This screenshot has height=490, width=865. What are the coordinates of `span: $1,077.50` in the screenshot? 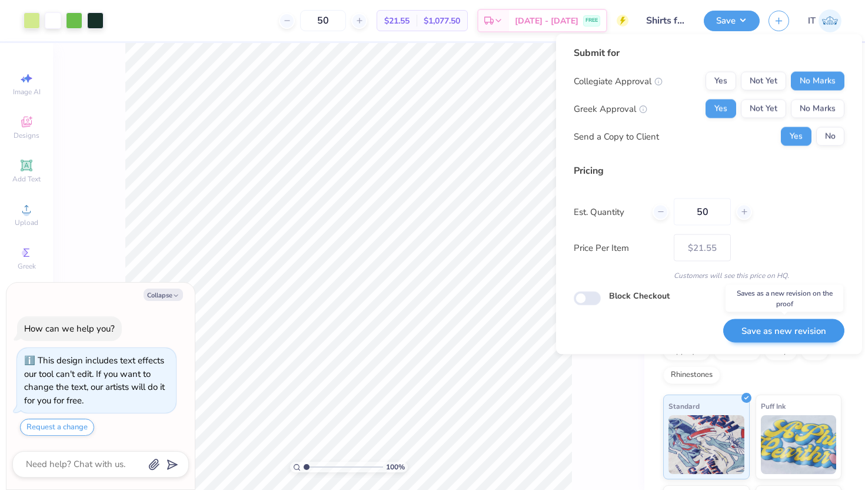 It's located at (442, 21).